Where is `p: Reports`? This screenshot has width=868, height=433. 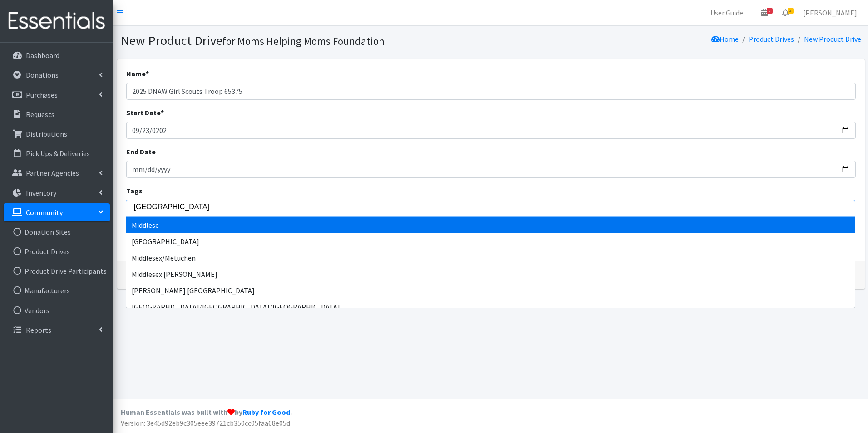 p: Reports is located at coordinates (39, 330).